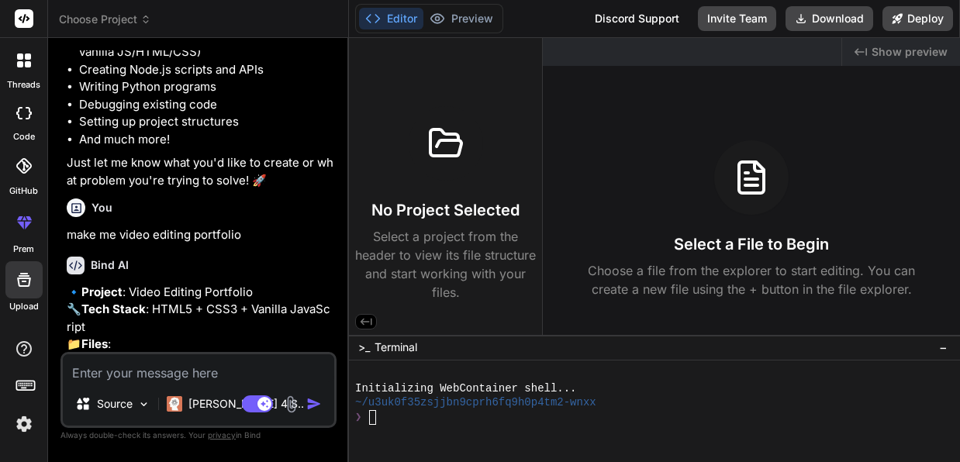 The image size is (960, 462). I want to click on p: Source, so click(115, 404).